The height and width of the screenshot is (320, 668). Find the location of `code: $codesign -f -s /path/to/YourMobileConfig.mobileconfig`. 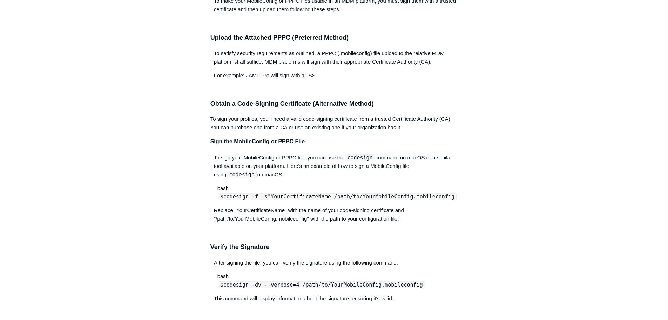

code: $codesign -f -s /path/to/YourMobileConfig.mobileconfig is located at coordinates (337, 196).